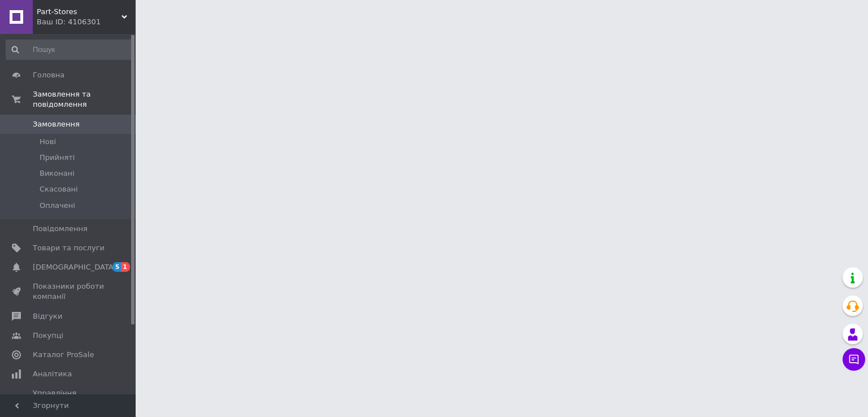  Describe the element at coordinates (59, 190) in the screenshot. I see `span: Скасовані` at that location.